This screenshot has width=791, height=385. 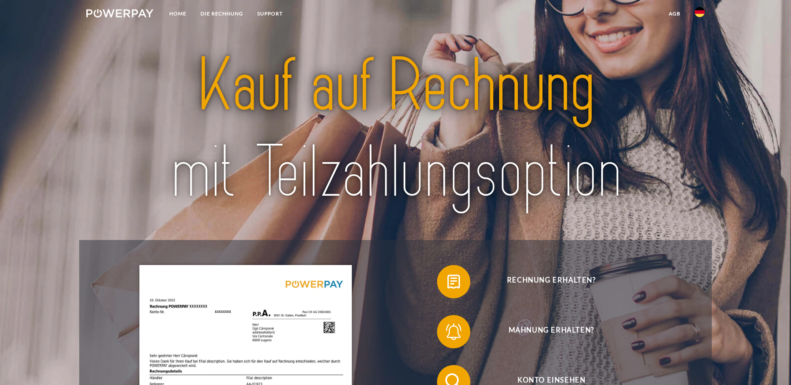 I want to click on span: Rechnung erhalten?, so click(x=551, y=282).